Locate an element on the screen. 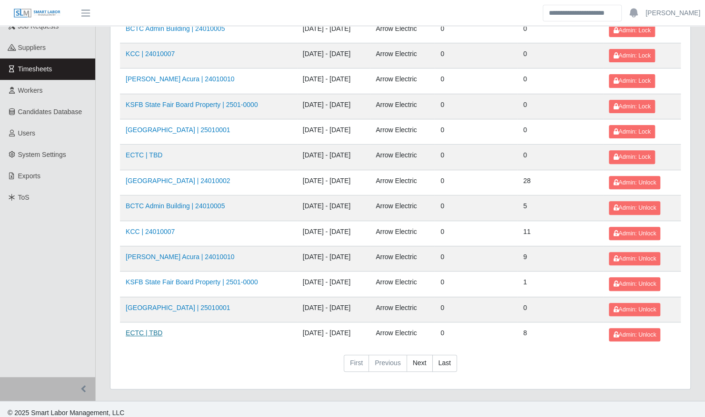 This screenshot has height=417, width=705. nav: pagination is located at coordinates (400, 367).